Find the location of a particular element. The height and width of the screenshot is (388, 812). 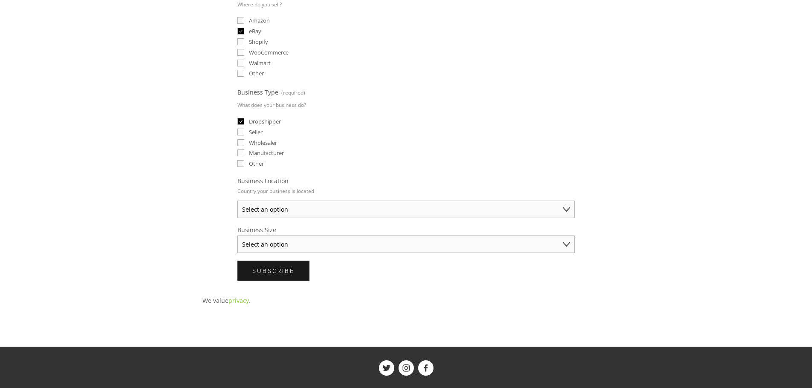

span: Business Location is located at coordinates (263, 181).